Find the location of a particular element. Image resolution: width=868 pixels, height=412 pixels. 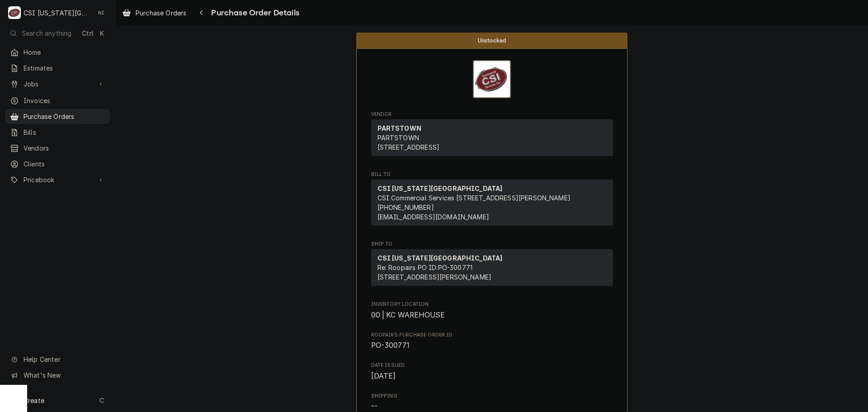

span: Jobs is located at coordinates (58, 84).